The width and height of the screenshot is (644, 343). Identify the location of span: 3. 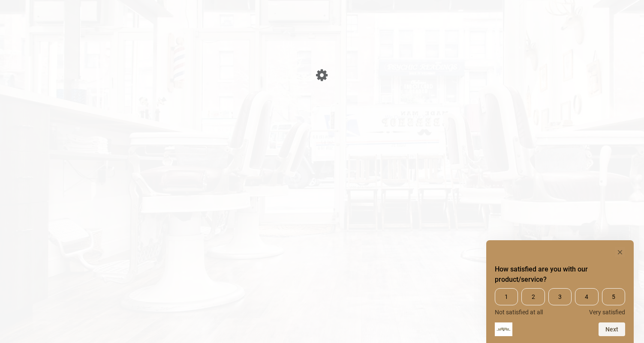
(560, 297).